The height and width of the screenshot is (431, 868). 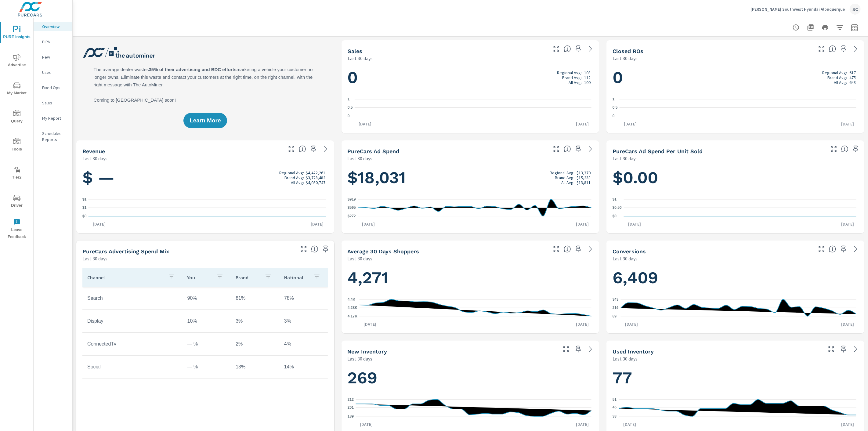 What do you see at coordinates (470, 78) in the screenshot?
I see `h1: 0` at bounding box center [470, 78].